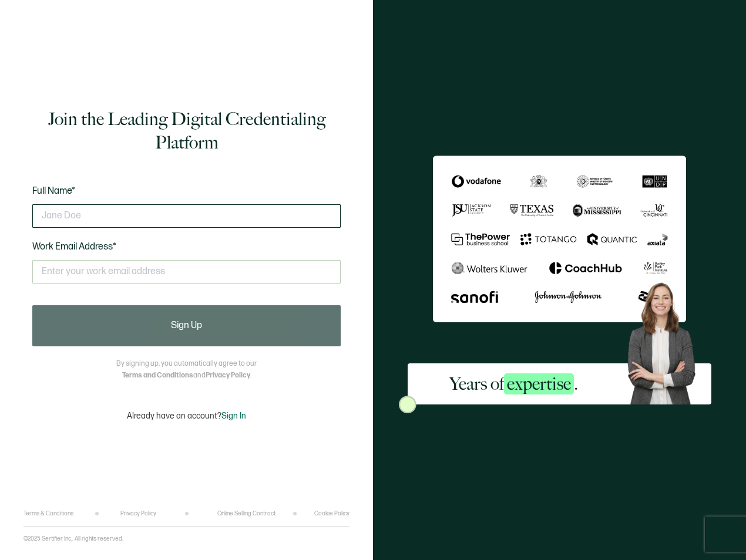 This screenshot has height=560, width=746. Describe the element at coordinates (54, 191) in the screenshot. I see `span: Full Name*` at that location.